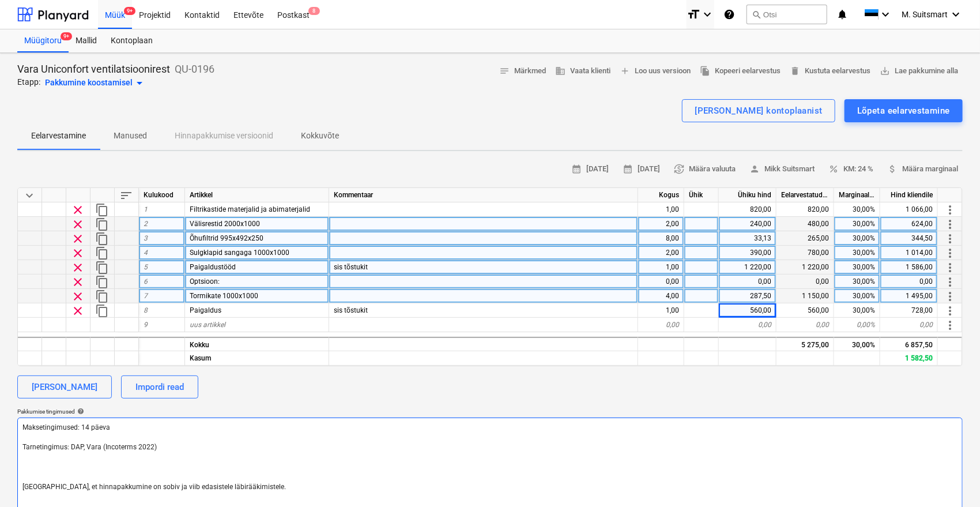 The height and width of the screenshot is (507, 980). I want to click on span: Määra marginaal, so click(922, 169).